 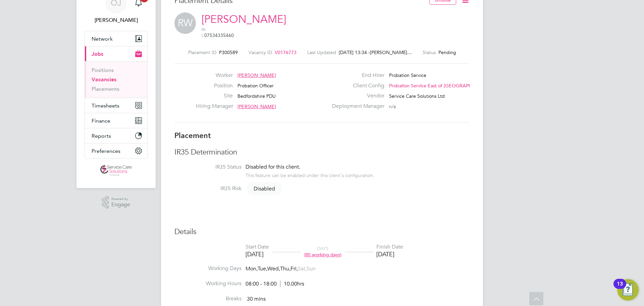 I want to click on span: Powered by, so click(x=121, y=199).